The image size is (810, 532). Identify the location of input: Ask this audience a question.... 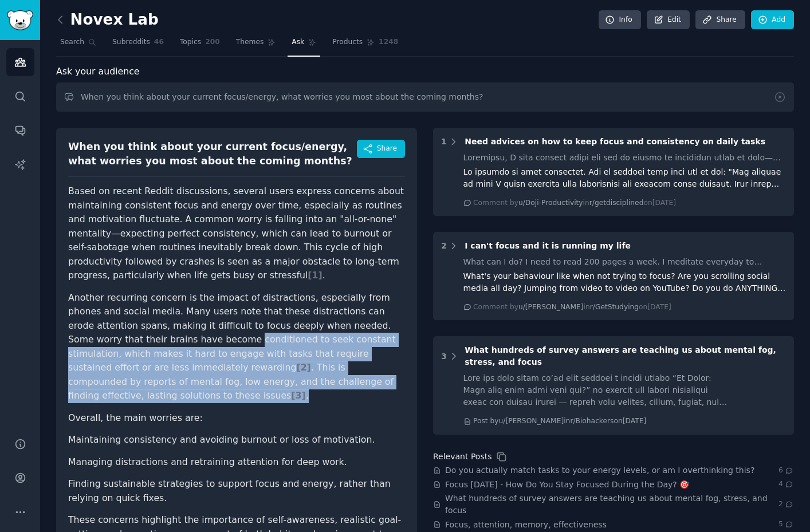
(425, 97).